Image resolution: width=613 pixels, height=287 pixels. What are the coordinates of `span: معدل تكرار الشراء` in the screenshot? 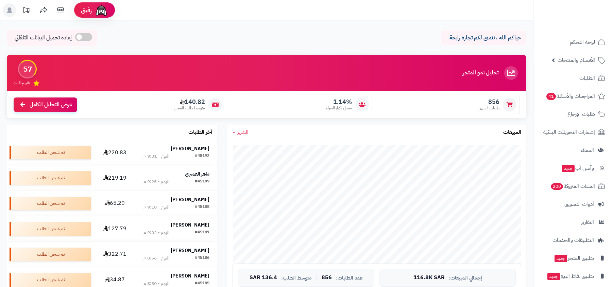 It's located at (339, 108).